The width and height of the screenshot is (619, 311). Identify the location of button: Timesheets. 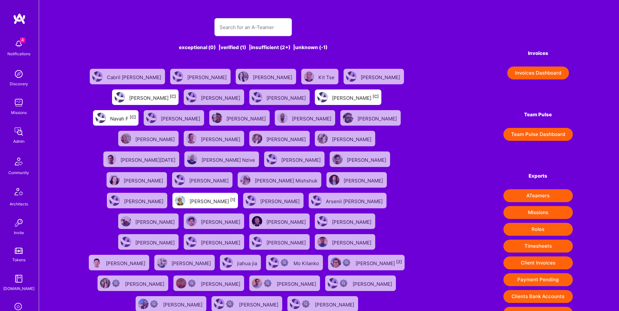
(538, 246).